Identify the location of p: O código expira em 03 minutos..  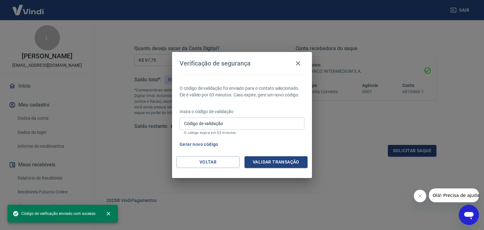
(242, 133).